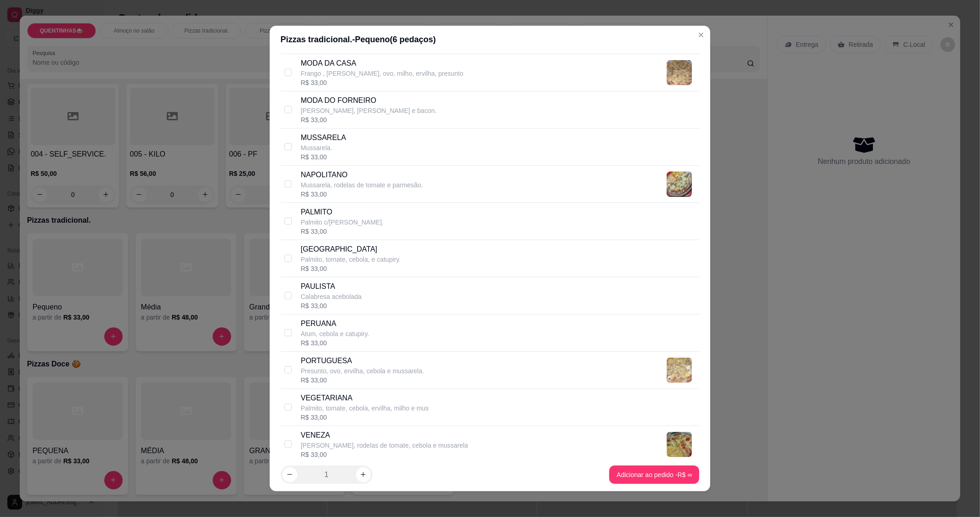  I want to click on p: Presunto, ovo, ervilha, cebola e mussarela., so click(362, 371).